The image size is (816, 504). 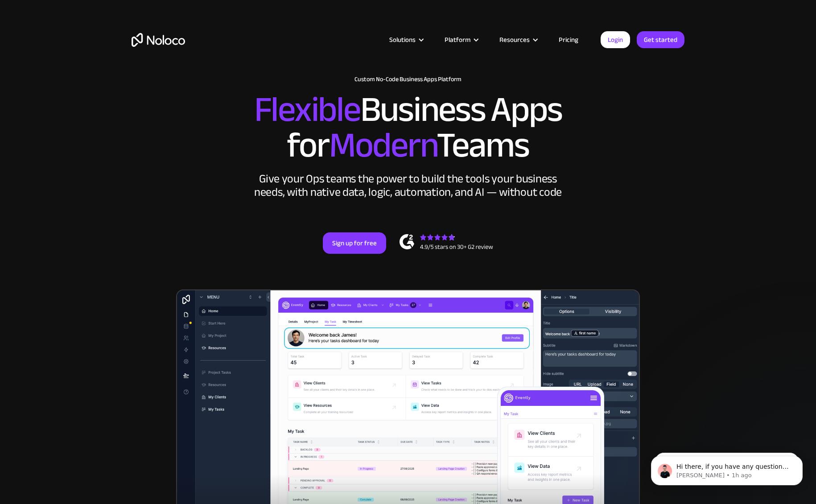 I want to click on div: Give your Ops teams the power to build the tools your business needs, with native data, logic, au..., so click(x=408, y=185).